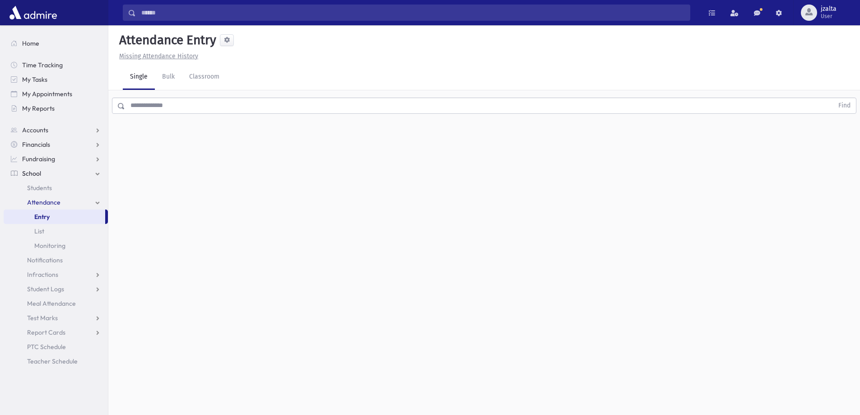 This screenshot has height=415, width=860. What do you see at coordinates (56, 108) in the screenshot?
I see `a: My Reports` at bounding box center [56, 108].